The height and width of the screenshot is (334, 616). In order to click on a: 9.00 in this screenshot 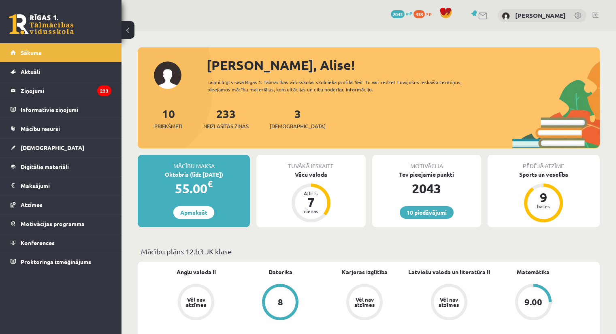, I will do `click(533, 303)`.